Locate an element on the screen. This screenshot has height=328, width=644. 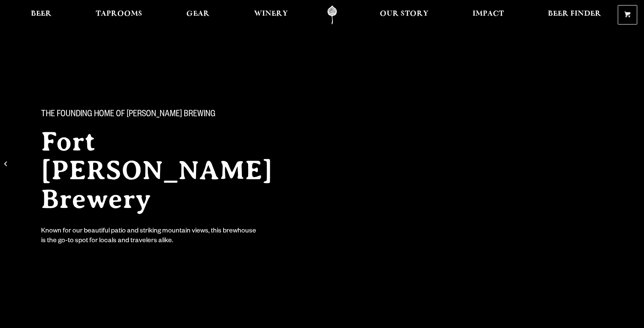
a: Taprooms is located at coordinates (119, 15).